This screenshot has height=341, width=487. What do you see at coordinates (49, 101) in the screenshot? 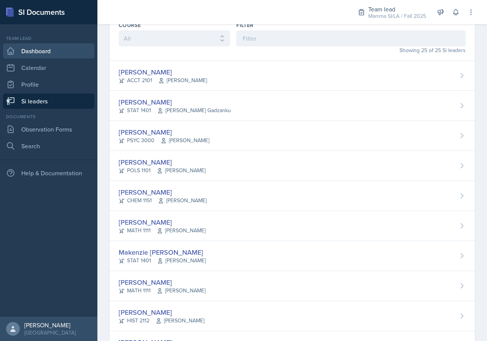
I see `a: Si leaders` at bounding box center [49, 101].